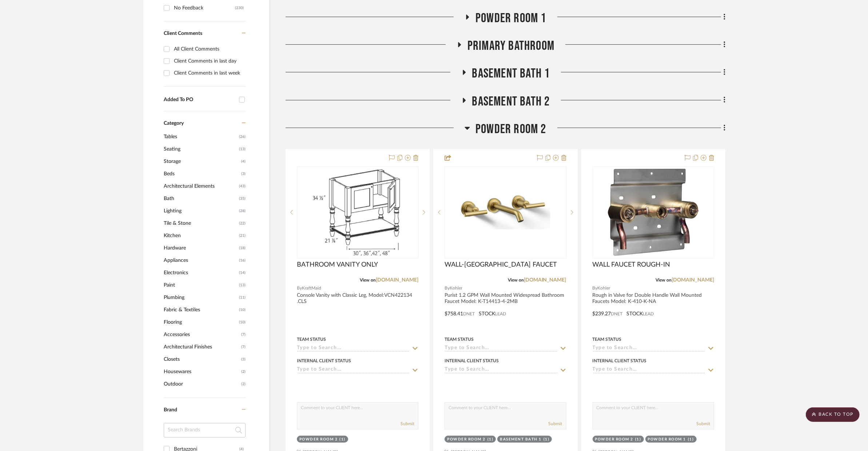 This screenshot has width=868, height=451. Describe the element at coordinates (242, 137) in the screenshot. I see `span: (26)` at that location.